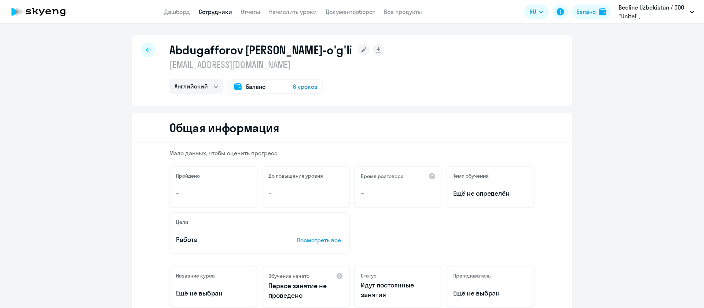 The height and width of the screenshot is (308, 704). Describe the element at coordinates (320, 240) in the screenshot. I see `p: Посмотреть все` at that location.